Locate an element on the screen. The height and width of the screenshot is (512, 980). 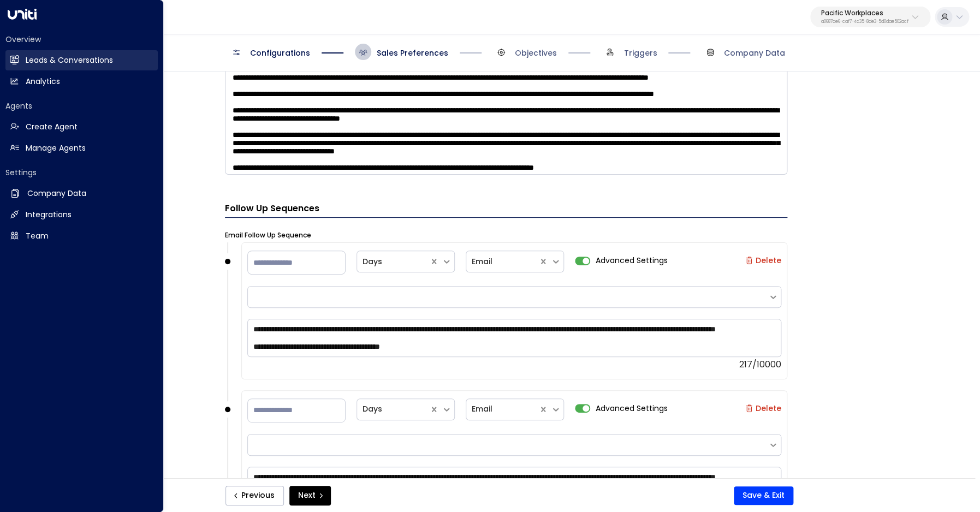
h3: Follow Up Sequences is located at coordinates (506, 210).